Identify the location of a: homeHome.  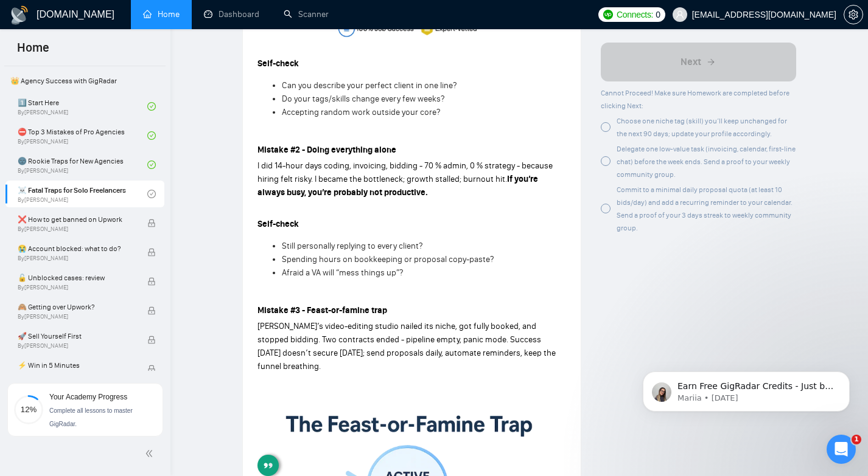
(161, 14).